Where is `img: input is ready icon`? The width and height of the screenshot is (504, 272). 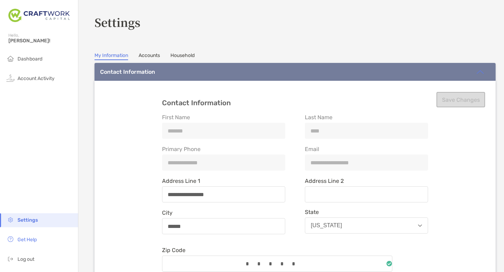
img: input is ready icon is located at coordinates (389, 264).